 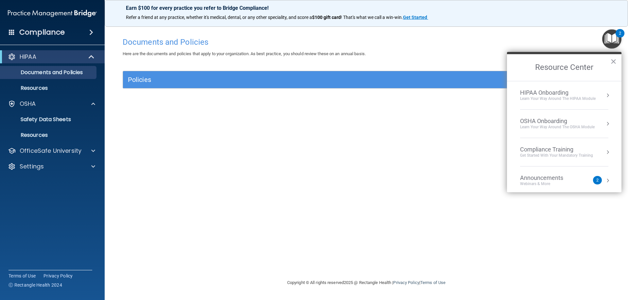 I want to click on h4: Compliance, so click(x=42, y=32).